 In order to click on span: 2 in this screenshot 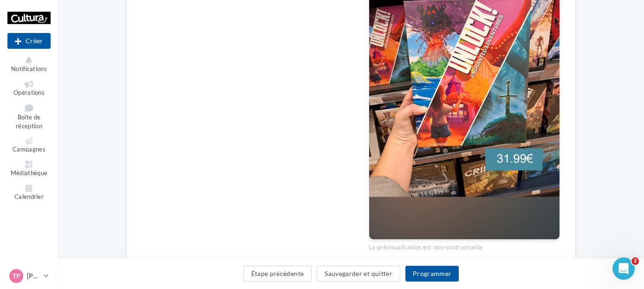, I will do `click(635, 261)`.